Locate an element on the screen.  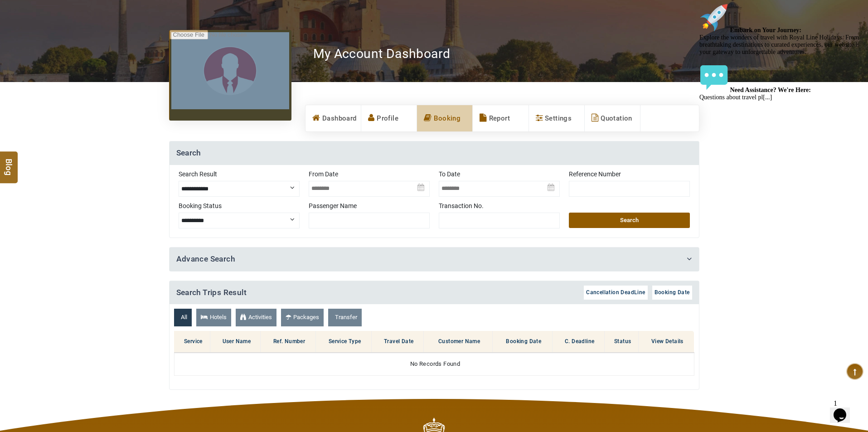
h4: Search is located at coordinates (434, 153).